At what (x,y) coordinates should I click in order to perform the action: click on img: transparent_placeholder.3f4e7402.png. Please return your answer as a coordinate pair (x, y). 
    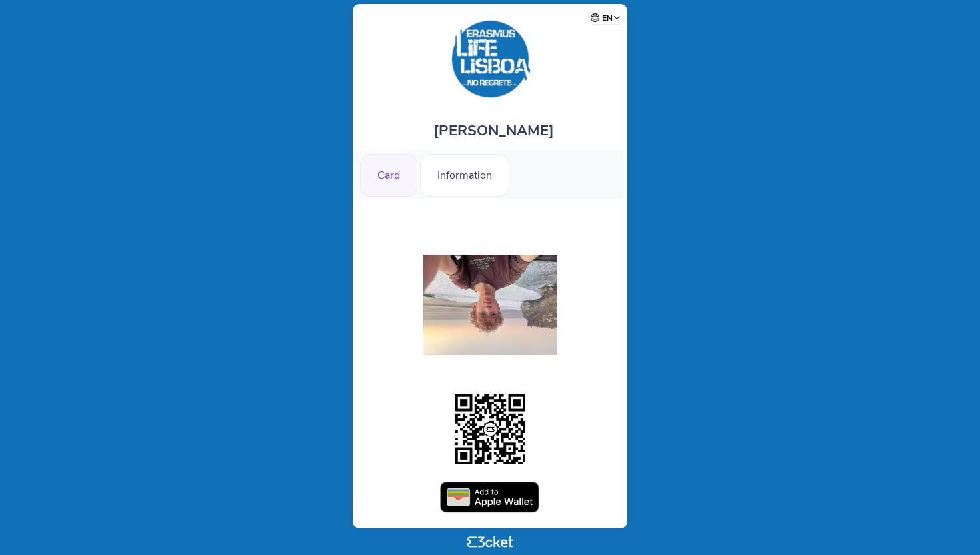
    Looking at the image, I should click on (490, 429).